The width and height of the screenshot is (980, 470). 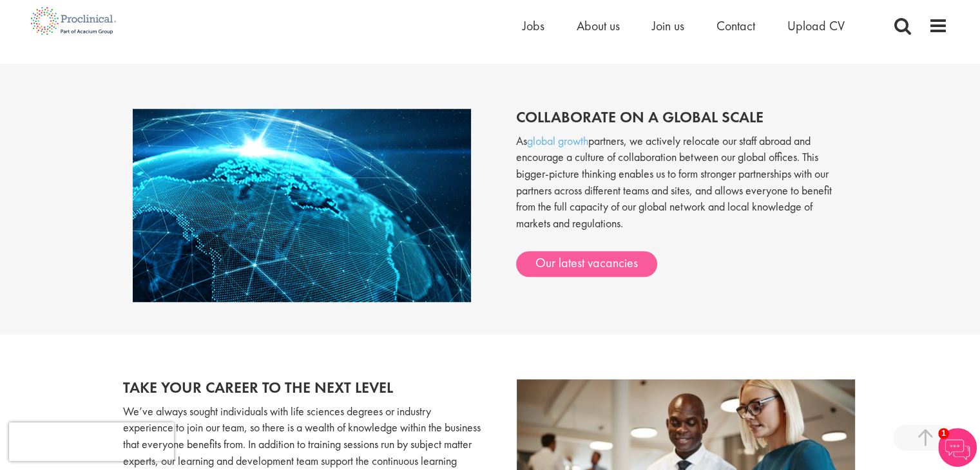 What do you see at coordinates (816, 26) in the screenshot?
I see `a: Upload CV` at bounding box center [816, 26].